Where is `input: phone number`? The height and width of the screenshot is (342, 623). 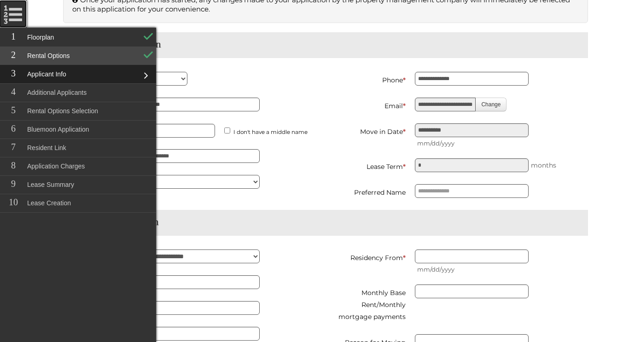 input: phone number is located at coordinates (471, 79).